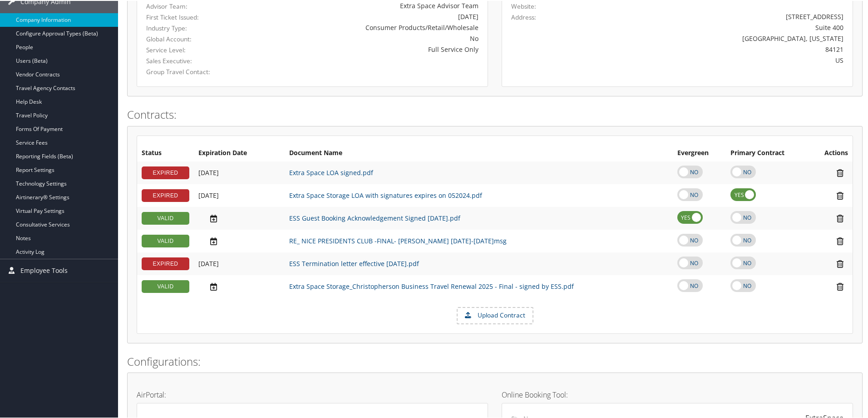 Image resolution: width=868 pixels, height=418 pixels. What do you see at coordinates (197, 60) in the screenshot?
I see `label: Sales Executive:` at bounding box center [197, 60].